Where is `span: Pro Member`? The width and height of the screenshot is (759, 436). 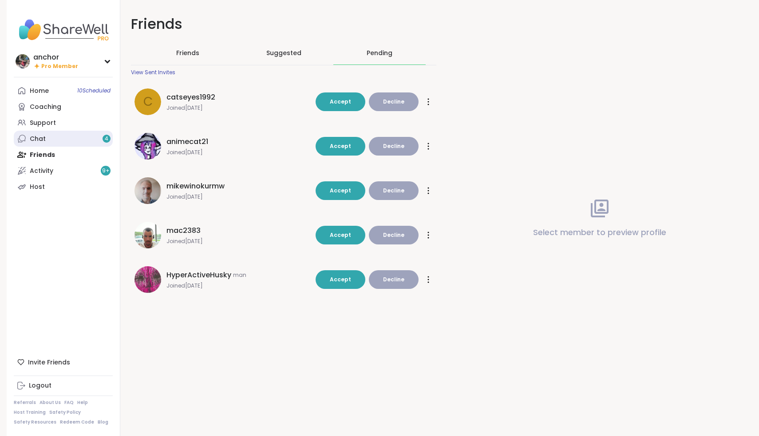
span: Pro Member is located at coordinates (59, 66).